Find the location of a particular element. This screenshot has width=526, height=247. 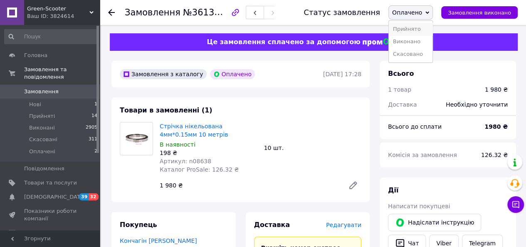

span: 126.32 ₴ is located at coordinates (494, 155).